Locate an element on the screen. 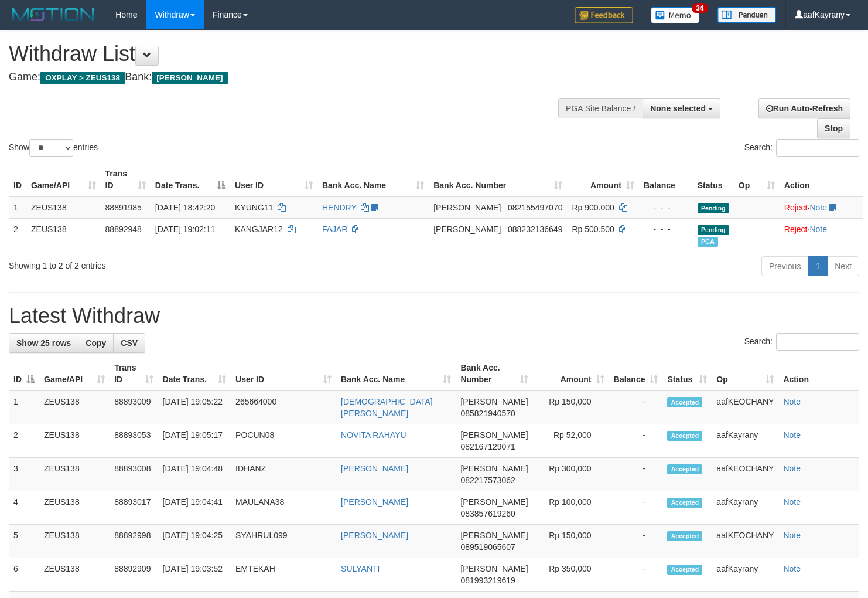 The image size is (868, 598). td: MAULANA38 is located at coordinates (284, 508).